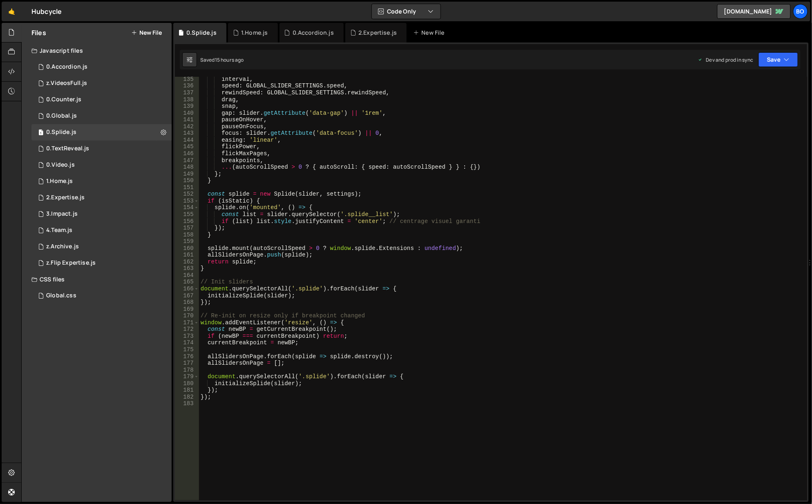 The width and height of the screenshot is (812, 504). Describe the element at coordinates (187, 275) in the screenshot. I see `div: 164` at that location.